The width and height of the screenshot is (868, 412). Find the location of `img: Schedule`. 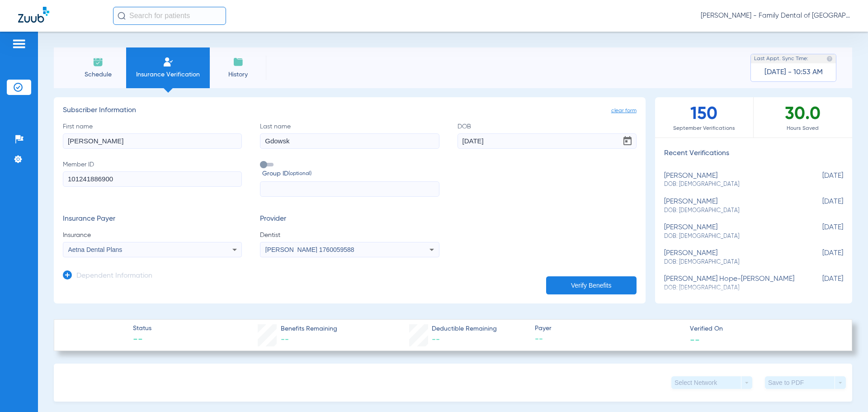

img: Schedule is located at coordinates (99, 62).